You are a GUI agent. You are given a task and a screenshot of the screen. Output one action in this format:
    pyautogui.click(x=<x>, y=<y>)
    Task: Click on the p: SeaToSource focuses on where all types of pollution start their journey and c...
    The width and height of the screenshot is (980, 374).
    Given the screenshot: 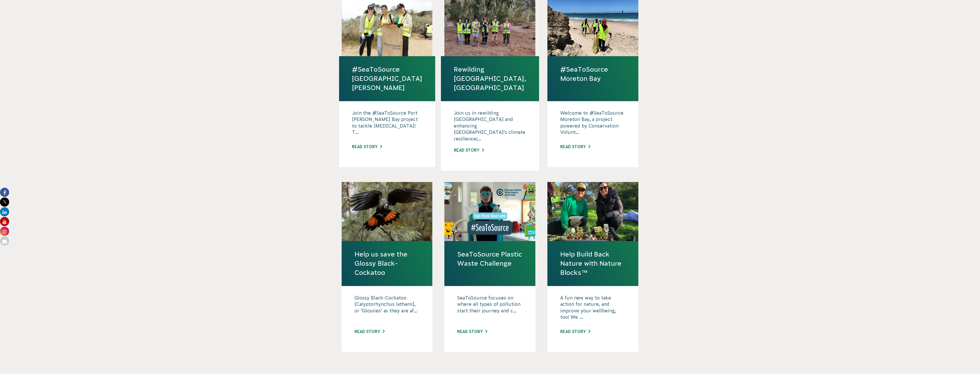 What is the action you would take?
    pyautogui.click(x=490, y=309)
    